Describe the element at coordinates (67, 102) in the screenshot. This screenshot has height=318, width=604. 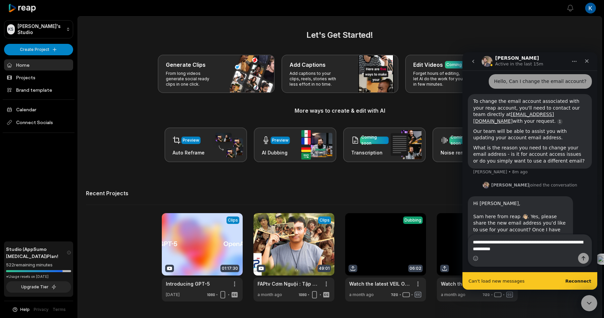
I see `div: What is the reason you need to change your email address - is it for account access issues or do ...` at that location.